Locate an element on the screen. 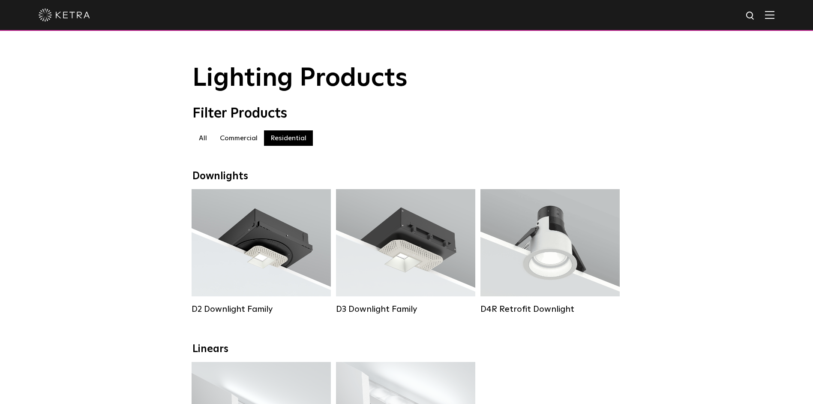 The height and width of the screenshot is (404, 813). span: Lighting Products is located at coordinates (300, 78).